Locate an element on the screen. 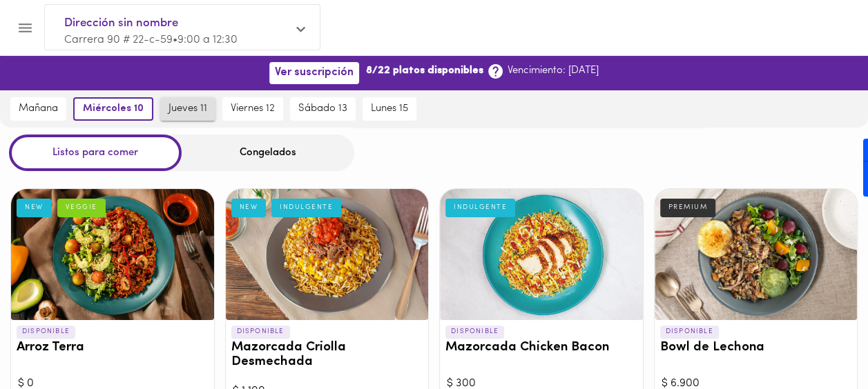 This screenshot has width=868, height=389. h3: Mazorcada Criolla Desmechada is located at coordinates (327, 356).